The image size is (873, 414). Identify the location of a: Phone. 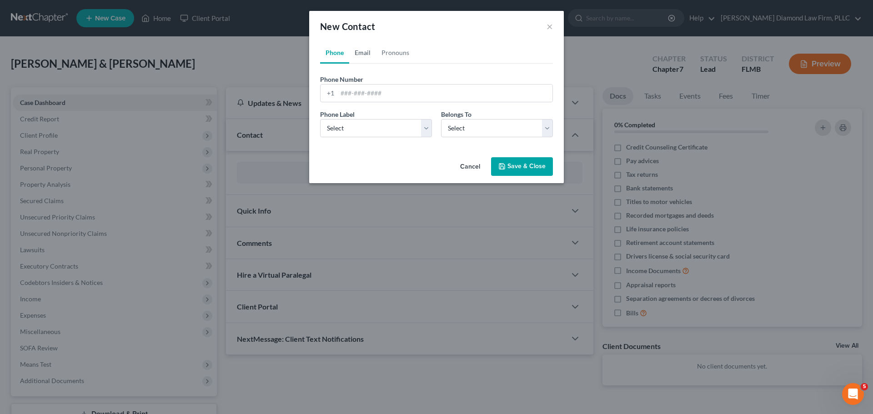
(335, 53).